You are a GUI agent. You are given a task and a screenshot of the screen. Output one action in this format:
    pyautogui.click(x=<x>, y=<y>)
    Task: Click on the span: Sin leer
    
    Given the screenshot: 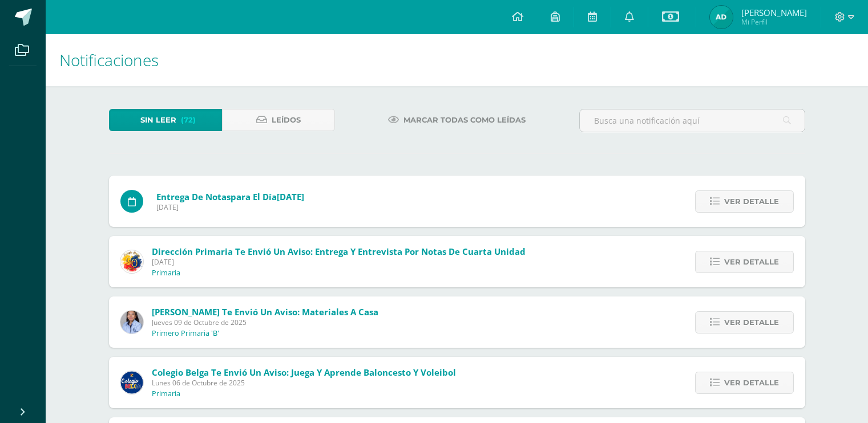 What is the action you would take?
    pyautogui.click(x=158, y=120)
    